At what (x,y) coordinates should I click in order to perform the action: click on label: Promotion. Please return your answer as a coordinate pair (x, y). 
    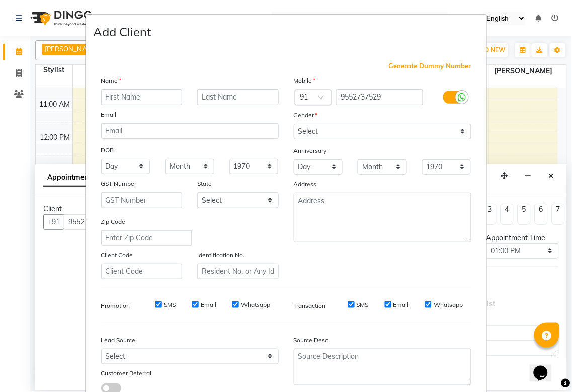
    Looking at the image, I should click on (115, 306).